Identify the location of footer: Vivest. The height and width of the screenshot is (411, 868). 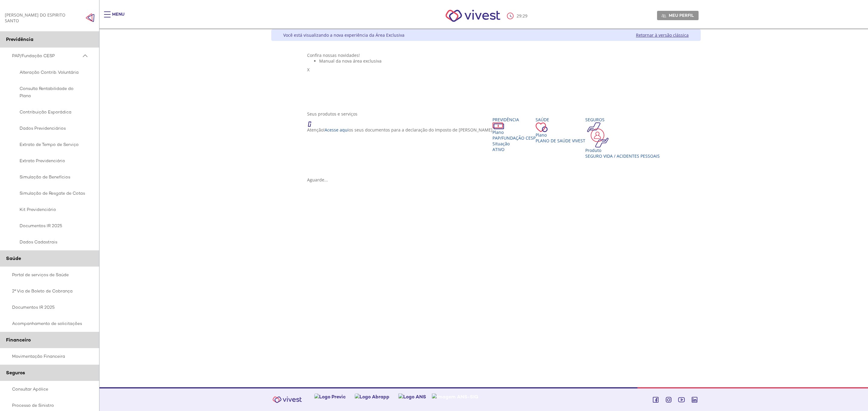
(483, 399).